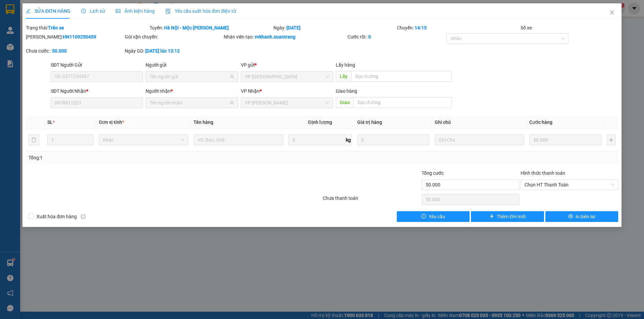 The width and height of the screenshot is (644, 319). What do you see at coordinates (57, 217) in the screenshot?
I see `span: Xuất hóa đơn hàng` at bounding box center [57, 217].